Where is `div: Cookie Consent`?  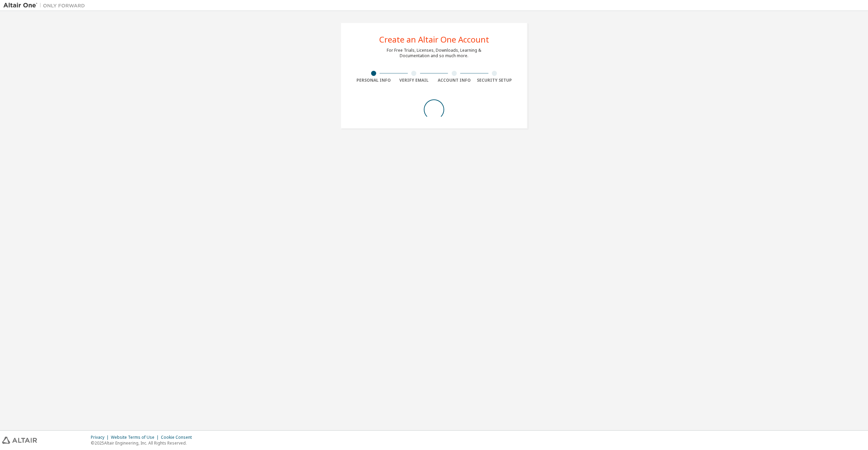 div: Cookie Consent is located at coordinates (179, 437).